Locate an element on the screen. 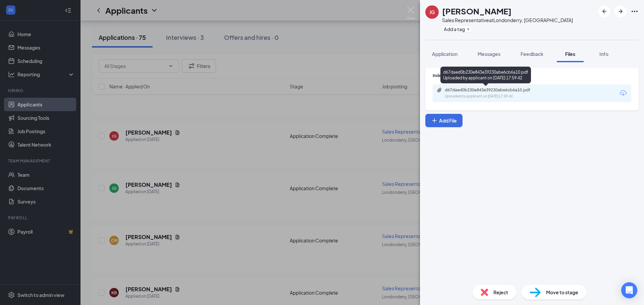 Image resolution: width=644 pixels, height=305 pixels. div: d67daed0b230e843e39230abe6cb6a10.pdf is located at coordinates (492, 90).